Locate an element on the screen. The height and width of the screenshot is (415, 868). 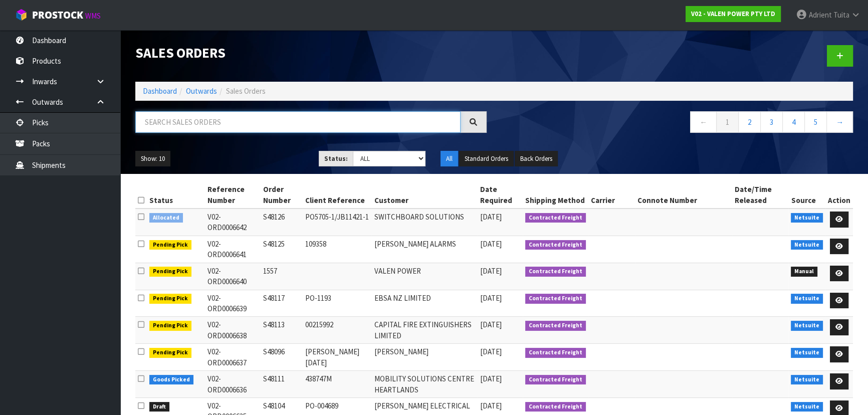
td: V02-ORD0006638 is located at coordinates (232, 330).